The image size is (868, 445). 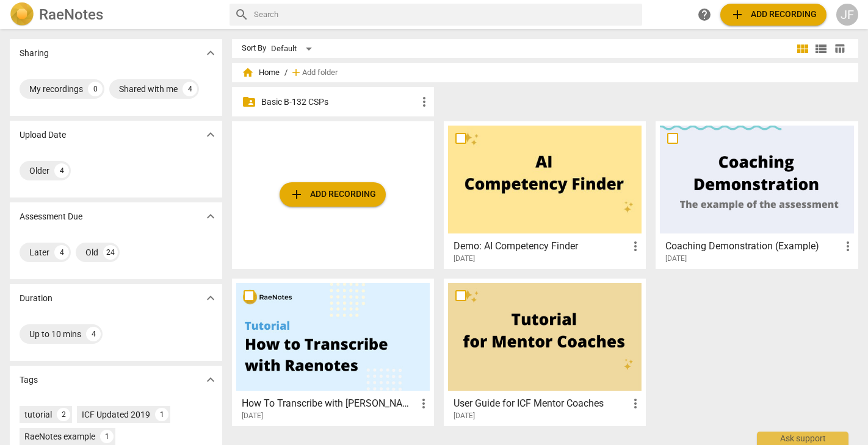 I want to click on p: Duration, so click(x=36, y=298).